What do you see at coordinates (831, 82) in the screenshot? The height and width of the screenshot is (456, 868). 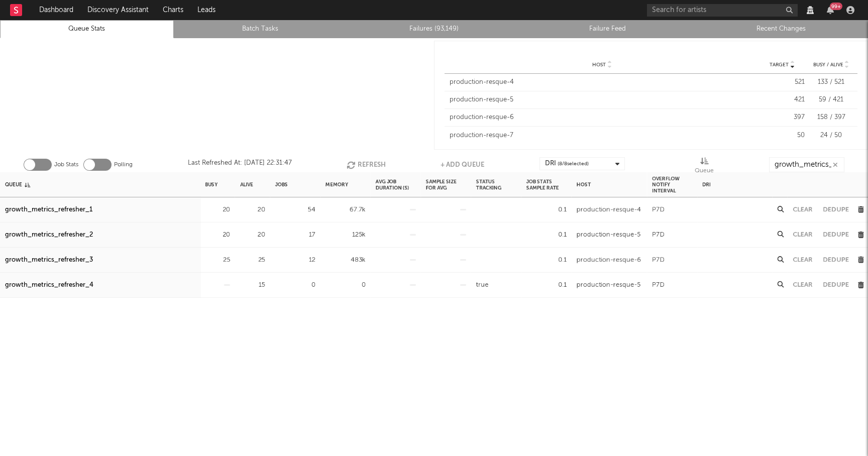 I see `div: 133 / 521` at bounding box center [831, 82].